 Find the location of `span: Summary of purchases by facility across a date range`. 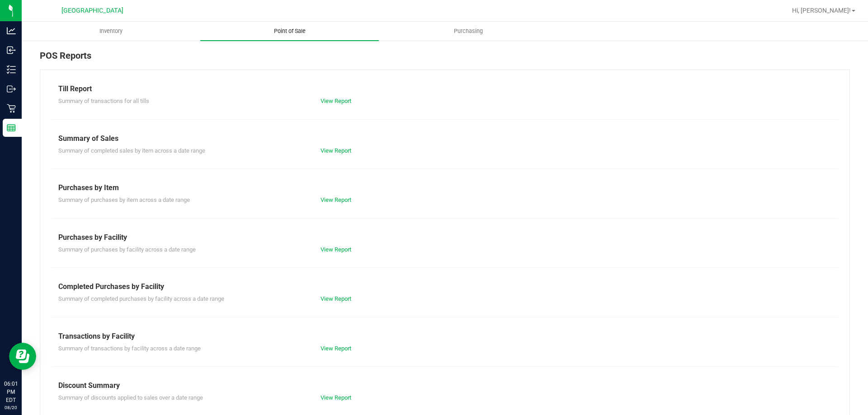

span: Summary of purchases by facility across a date range is located at coordinates (127, 250).